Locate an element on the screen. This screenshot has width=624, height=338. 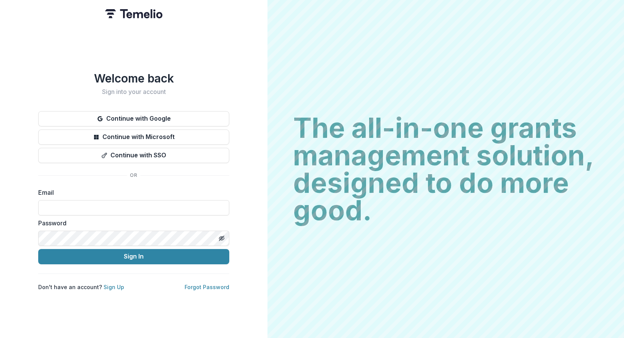
p: Don't have an account? is located at coordinates (81, 287).